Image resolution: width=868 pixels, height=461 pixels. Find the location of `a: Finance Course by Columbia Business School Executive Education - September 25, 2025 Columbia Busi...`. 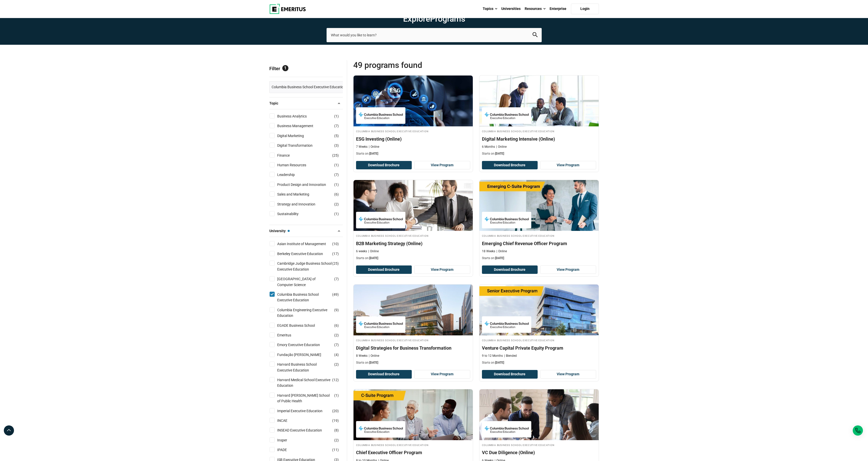

a: Finance Course by Columbia Business School Executive Education - September 25, 2025 Columbia Busi... is located at coordinates (539, 326).